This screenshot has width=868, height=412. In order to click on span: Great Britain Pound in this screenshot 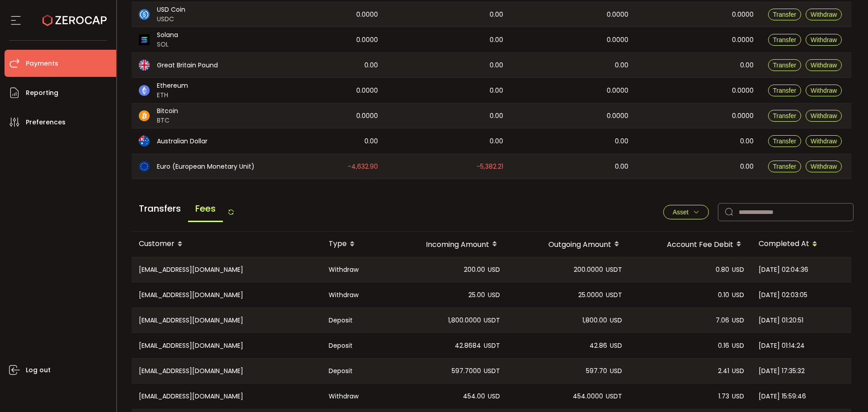, I will do `click(187, 65)`.